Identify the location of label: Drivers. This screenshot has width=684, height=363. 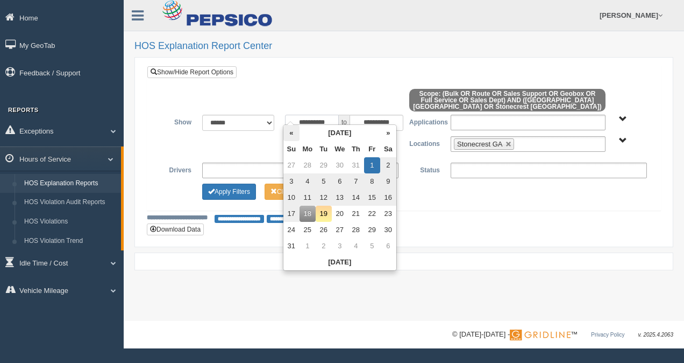
(176, 169).